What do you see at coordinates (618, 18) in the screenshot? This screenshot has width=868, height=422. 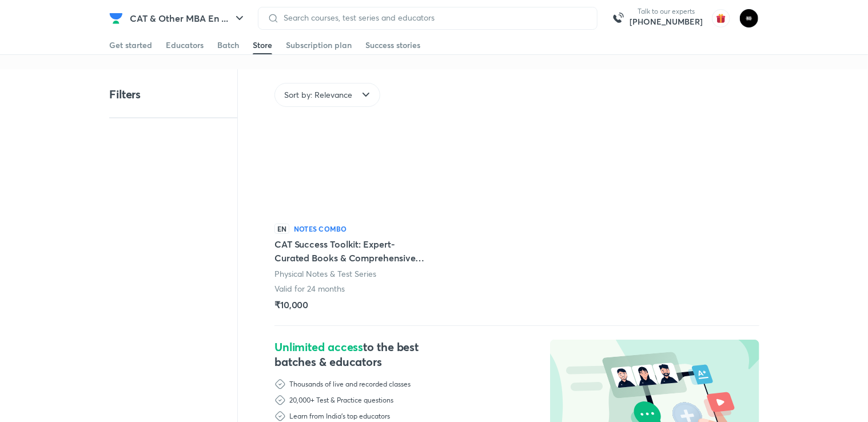 I see `img: call-us` at bounding box center [618, 18].